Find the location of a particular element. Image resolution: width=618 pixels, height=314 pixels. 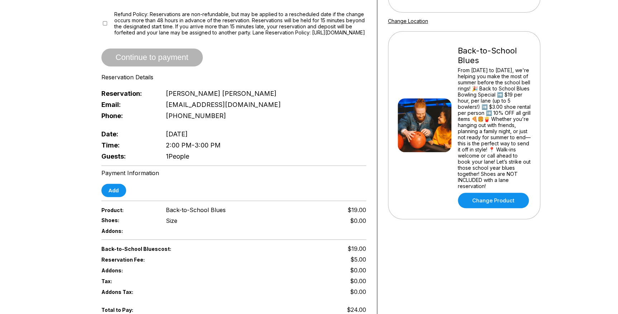

span: Total to Pay: is located at coordinates (128, 309).